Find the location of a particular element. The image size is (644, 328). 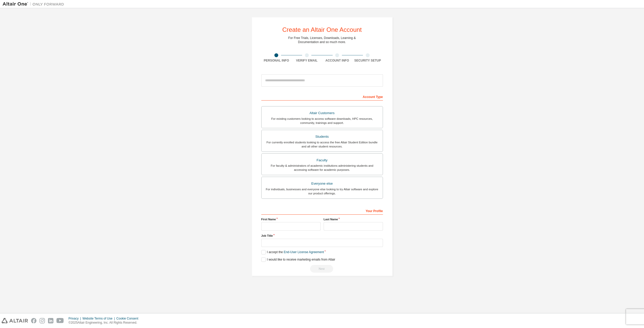

div: Read and acccept EULA to continue is located at coordinates (322, 269).